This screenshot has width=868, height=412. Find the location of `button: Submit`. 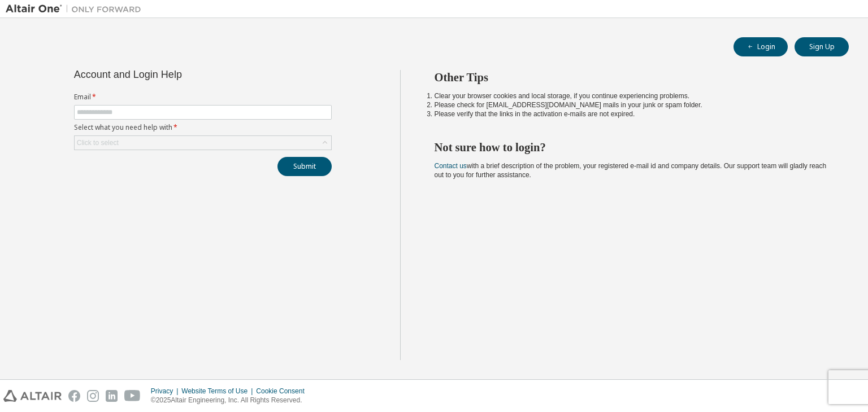

button: Submit is located at coordinates (304, 167).